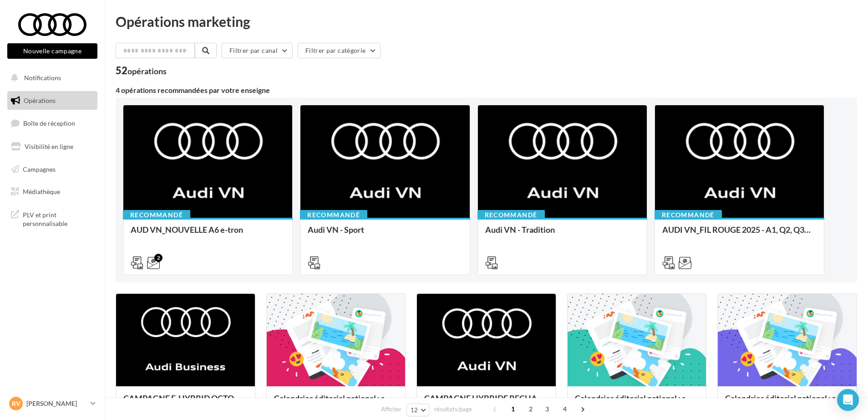 The image size is (868, 420). What do you see at coordinates (49, 123) in the screenshot?
I see `span: Boîte de réception` at bounding box center [49, 123].